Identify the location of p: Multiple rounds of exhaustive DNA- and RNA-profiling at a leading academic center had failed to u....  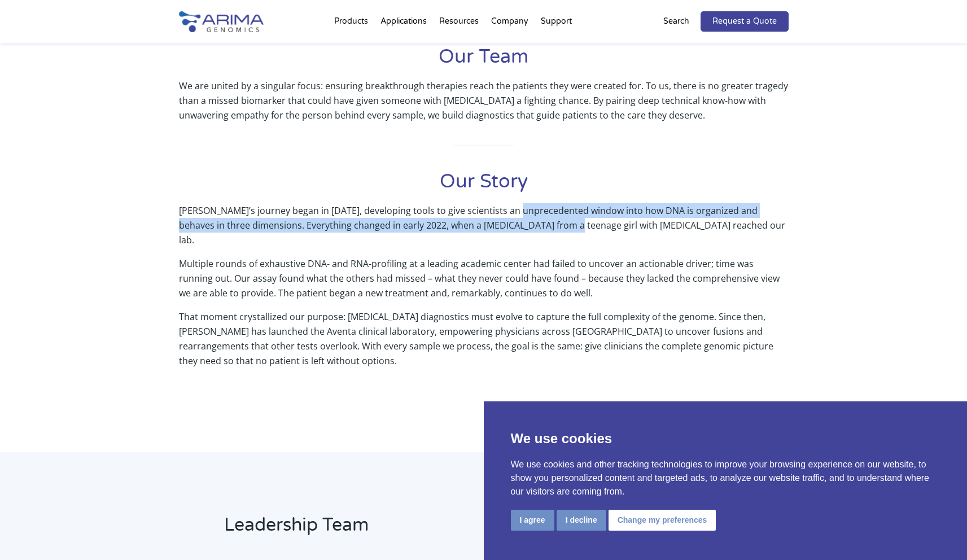
(484, 282).